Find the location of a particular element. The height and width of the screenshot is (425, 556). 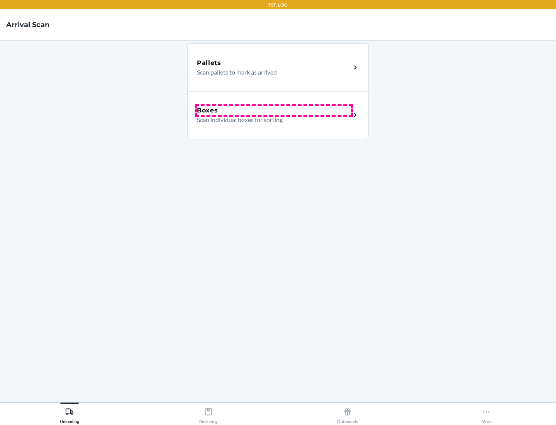

h4: Arrival Scan is located at coordinates (28, 25).